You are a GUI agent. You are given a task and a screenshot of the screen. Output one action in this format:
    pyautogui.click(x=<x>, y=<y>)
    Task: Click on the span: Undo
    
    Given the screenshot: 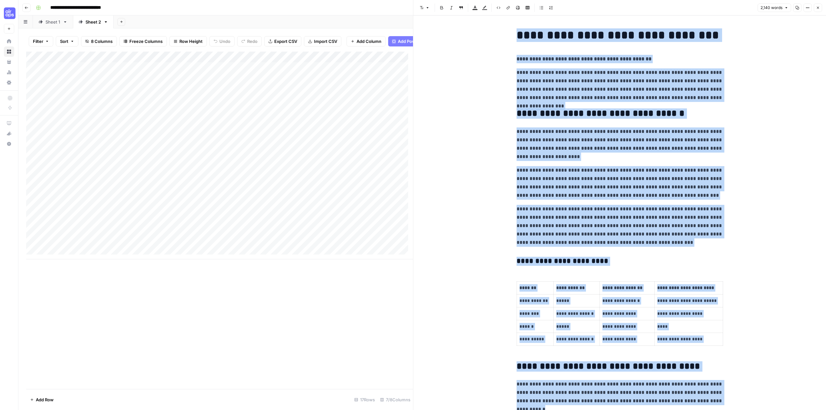 What is the action you would take?
    pyautogui.click(x=225, y=41)
    